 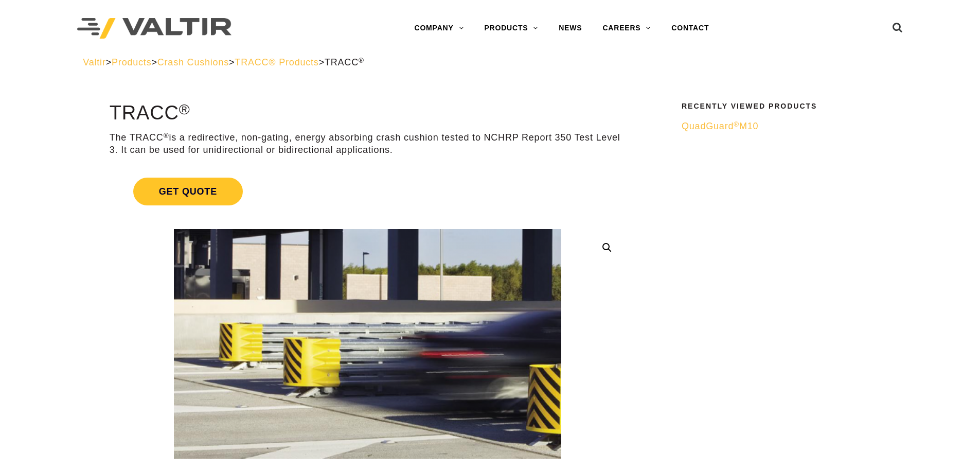 I want to click on p: The TRACC is a redirective, non-gating, energy absorbing crash cushion tested to NCHRP Report 350..., so click(x=367, y=143).